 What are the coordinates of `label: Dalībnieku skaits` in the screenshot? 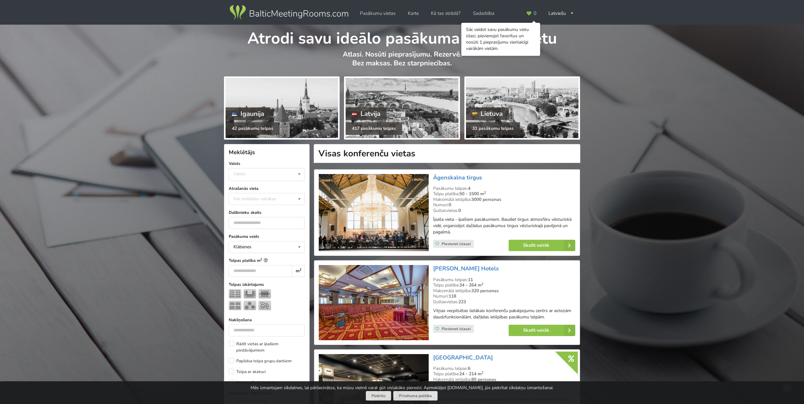 It's located at (267, 213).